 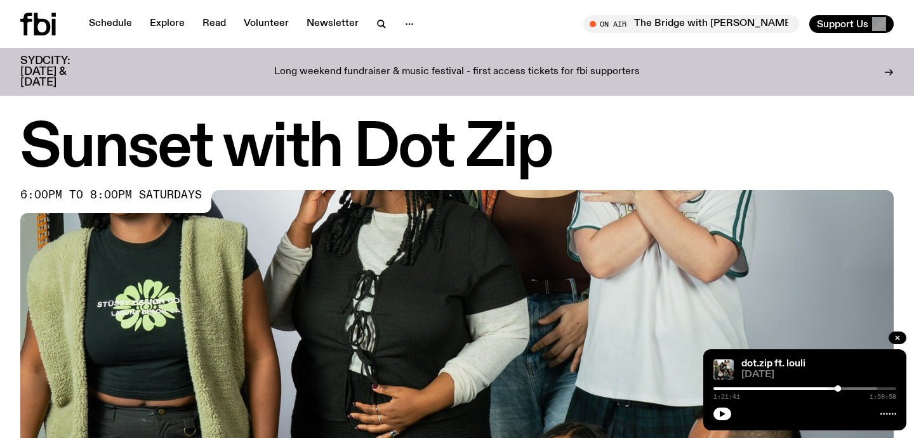 What do you see at coordinates (883, 397) in the screenshot?
I see `span: 1:59:58` at bounding box center [883, 397].